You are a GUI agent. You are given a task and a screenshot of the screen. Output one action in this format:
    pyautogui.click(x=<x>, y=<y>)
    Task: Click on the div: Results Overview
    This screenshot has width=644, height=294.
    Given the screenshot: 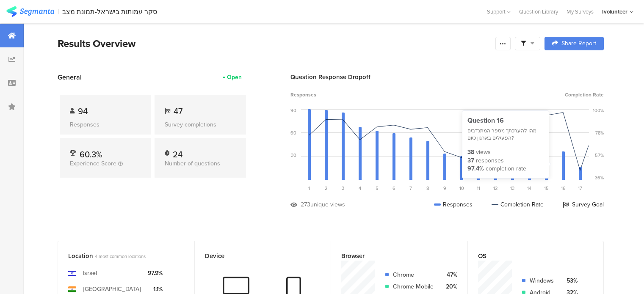 What is the action you would take?
    pyautogui.click(x=274, y=43)
    